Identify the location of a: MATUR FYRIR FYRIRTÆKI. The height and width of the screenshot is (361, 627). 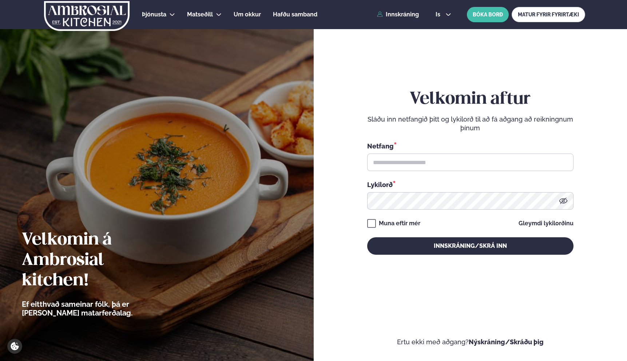
(548, 15).